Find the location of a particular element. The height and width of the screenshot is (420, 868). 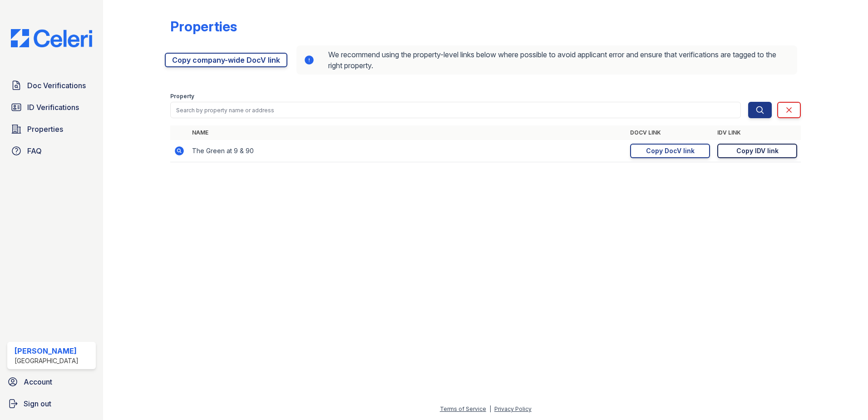

span: Doc Verifications is located at coordinates (56, 86).